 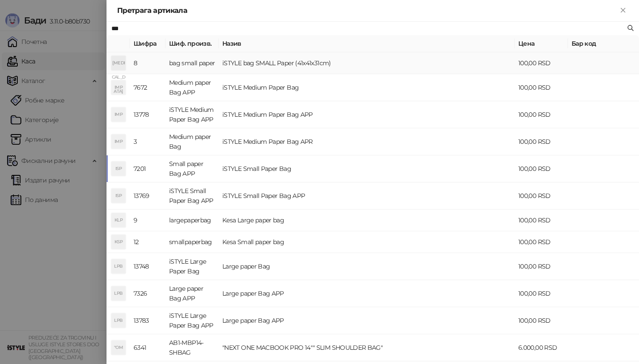 What do you see at coordinates (148, 196) in the screenshot?
I see `td: 13769` at bounding box center [148, 196].